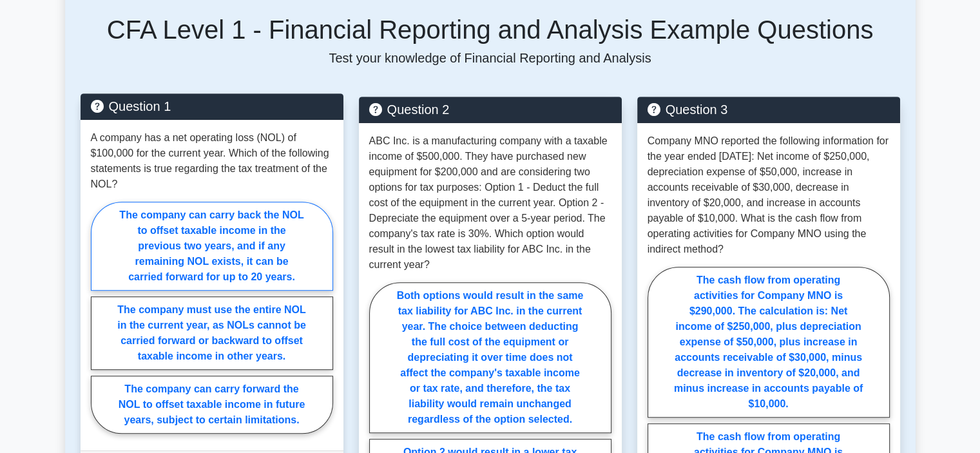 This screenshot has width=980, height=453. What do you see at coordinates (490, 30) in the screenshot?
I see `h5: CFA Level 1 - Financial Reporting and Analysis Example Questions` at bounding box center [490, 30].